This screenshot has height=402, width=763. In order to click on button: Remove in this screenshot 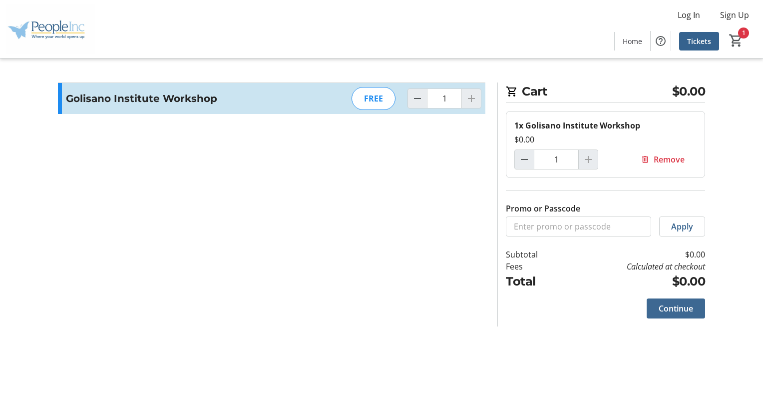, I will do `click(663, 159)`.